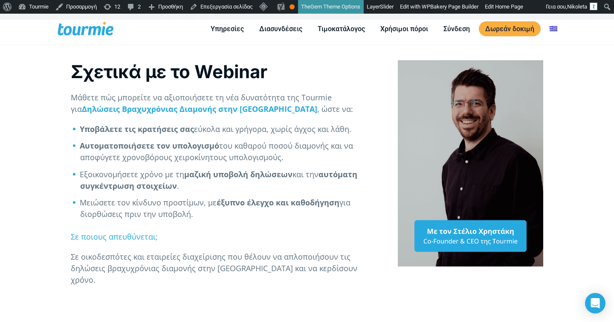  I want to click on strong: Υποβάλετε τις κρατήσεις σας, so click(137, 129).